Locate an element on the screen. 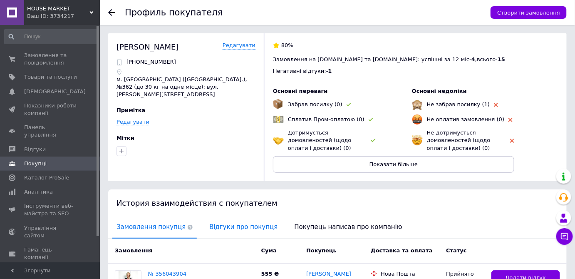 This screenshot has height=279, width=575. input: Пошук is located at coordinates (51, 37).